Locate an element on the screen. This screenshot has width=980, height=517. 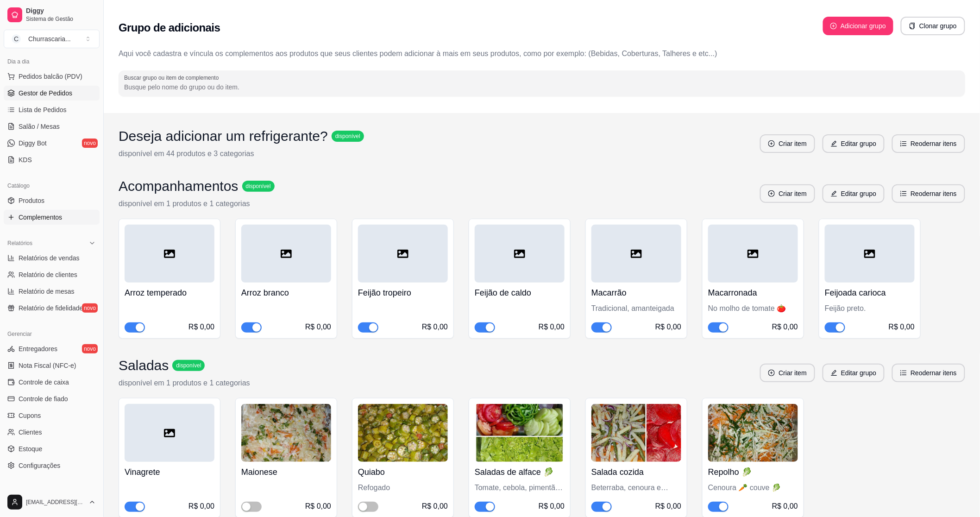
h2: Grupo de adicionais is located at coordinates (169, 28).